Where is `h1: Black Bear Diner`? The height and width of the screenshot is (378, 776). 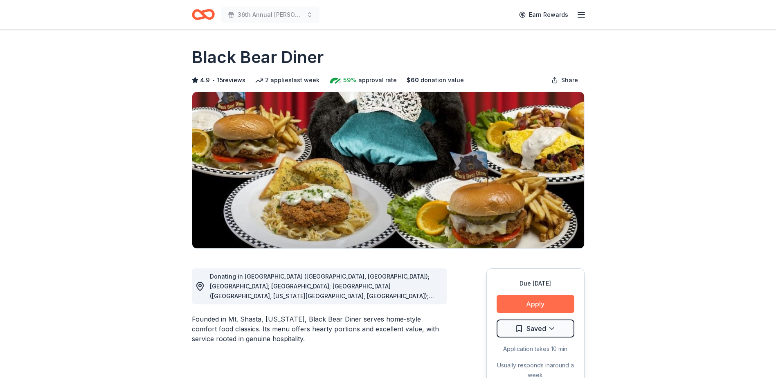 h1: Black Bear Diner is located at coordinates (258, 57).